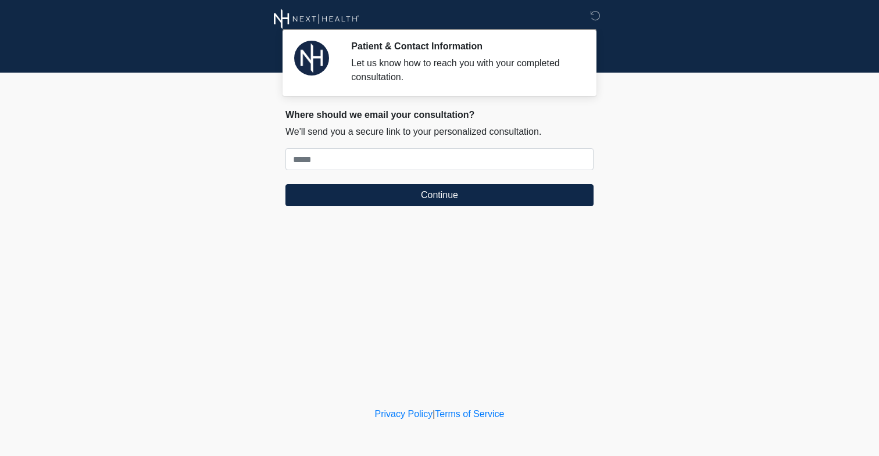  Describe the element at coordinates (312, 58) in the screenshot. I see `img: Agent Avatar` at that location.